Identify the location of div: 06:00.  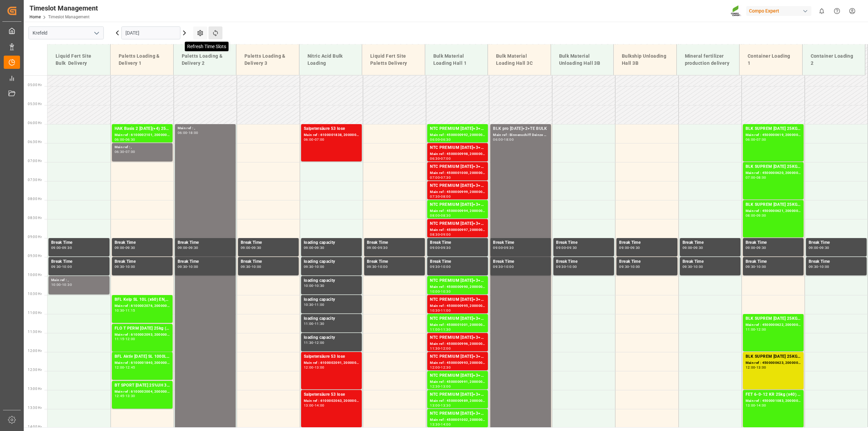
(309, 139).